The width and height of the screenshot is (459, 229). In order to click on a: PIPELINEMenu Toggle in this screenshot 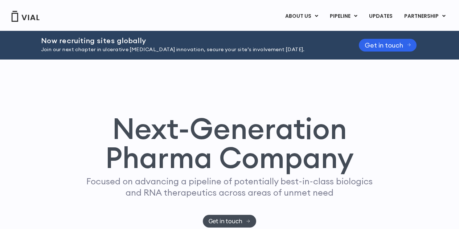, I will do `click(343, 16)`.